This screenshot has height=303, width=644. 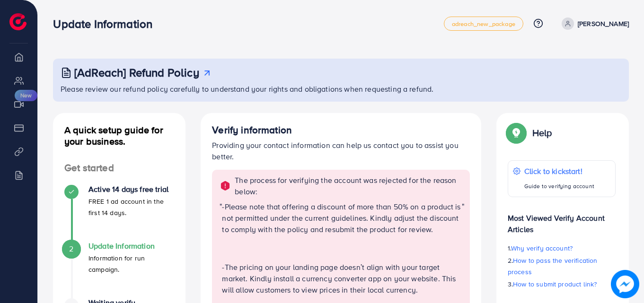 I want to click on p: Most Viewed Verify Account Articles, so click(x=561, y=220).